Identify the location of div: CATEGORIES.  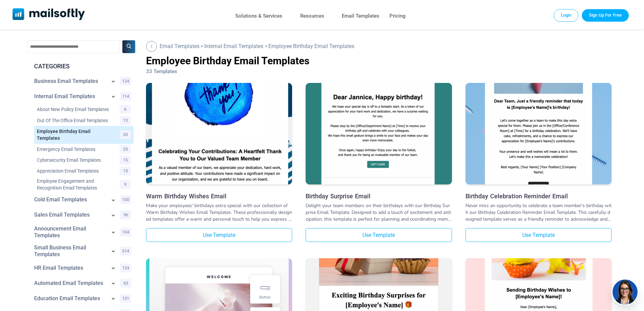
(81, 67).